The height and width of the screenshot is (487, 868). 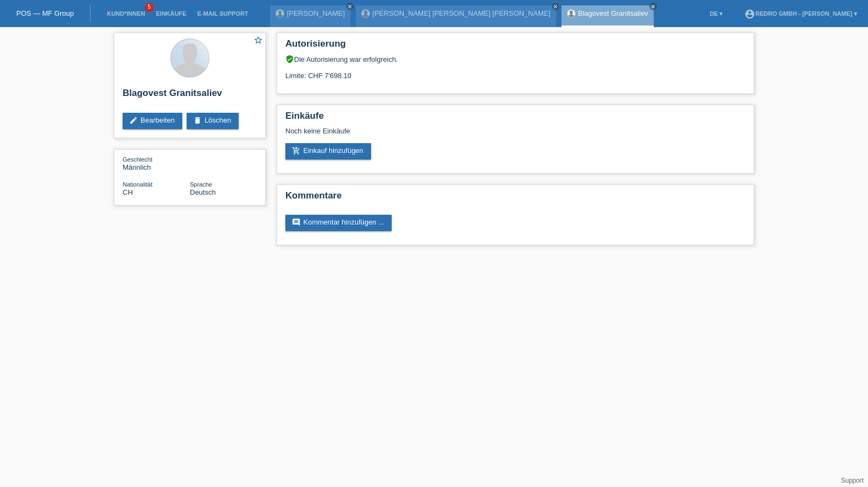 What do you see at coordinates (45, 13) in the screenshot?
I see `a: POS — MF Group` at bounding box center [45, 13].